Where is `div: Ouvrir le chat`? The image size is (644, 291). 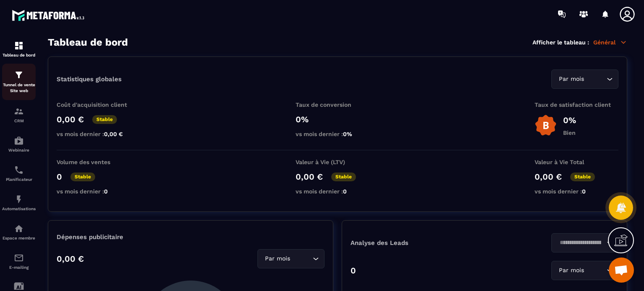
div: Ouvrir le chat is located at coordinates (621, 270).